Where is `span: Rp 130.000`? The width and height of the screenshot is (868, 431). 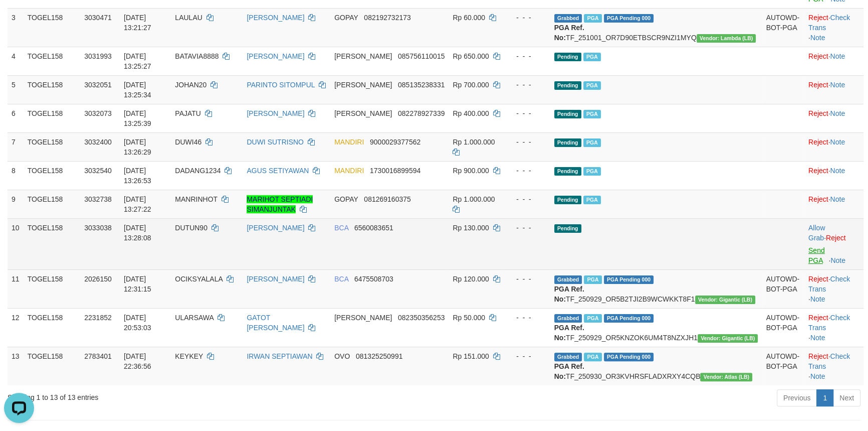
span: Rp 130.000 is located at coordinates (471, 227).